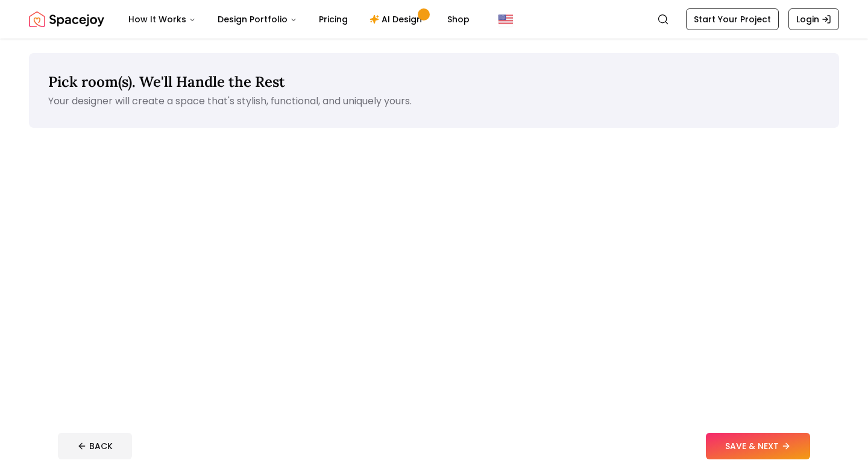 This screenshot has height=469, width=868. What do you see at coordinates (813, 19) in the screenshot?
I see `a: Login` at bounding box center [813, 19].